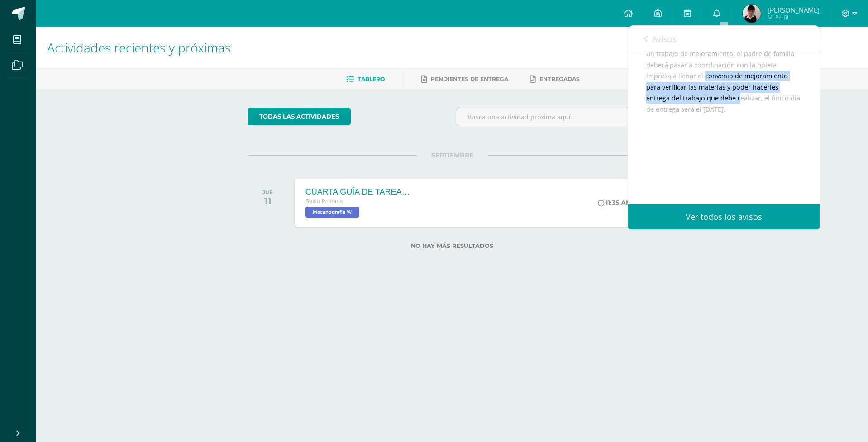  Describe the element at coordinates (371, 78) in the screenshot. I see `span: Tablero` at that location.